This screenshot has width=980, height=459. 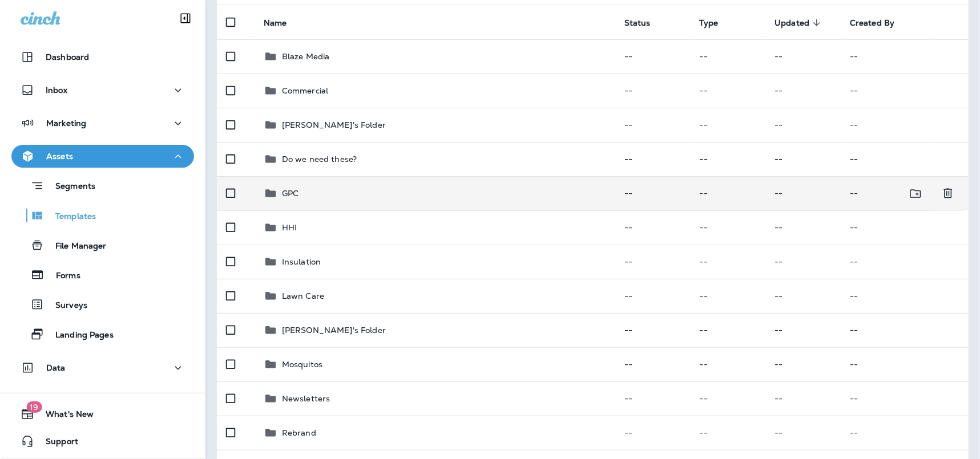 What do you see at coordinates (103, 185) in the screenshot?
I see `button: Segments` at bounding box center [103, 185].